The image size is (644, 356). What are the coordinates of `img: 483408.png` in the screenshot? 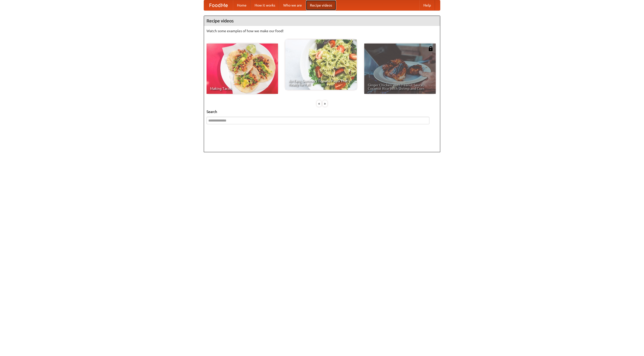 It's located at (431, 48).